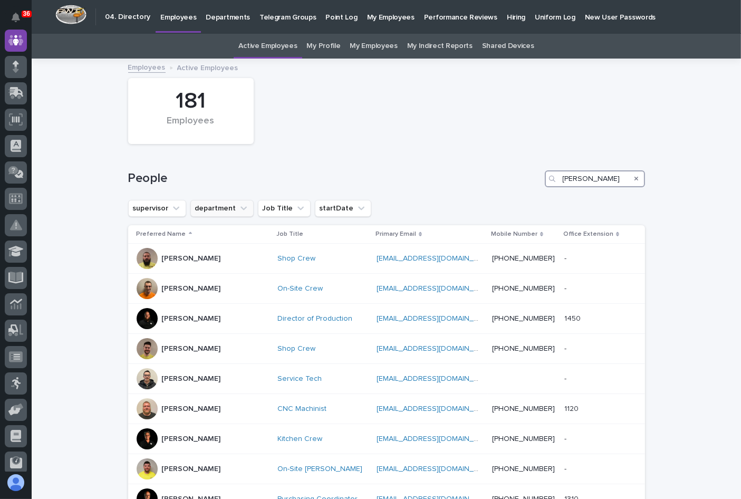 This screenshot has height=499, width=741. I want to click on p: 1450, so click(573, 318).